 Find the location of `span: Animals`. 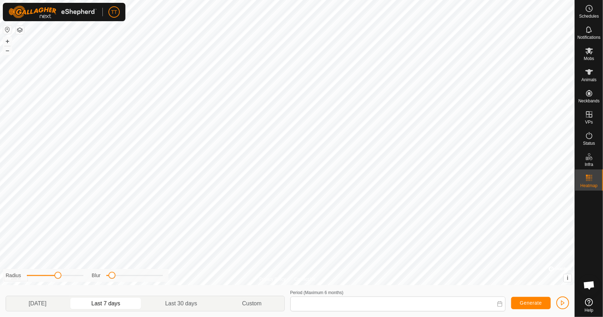

span: Animals is located at coordinates (589, 80).